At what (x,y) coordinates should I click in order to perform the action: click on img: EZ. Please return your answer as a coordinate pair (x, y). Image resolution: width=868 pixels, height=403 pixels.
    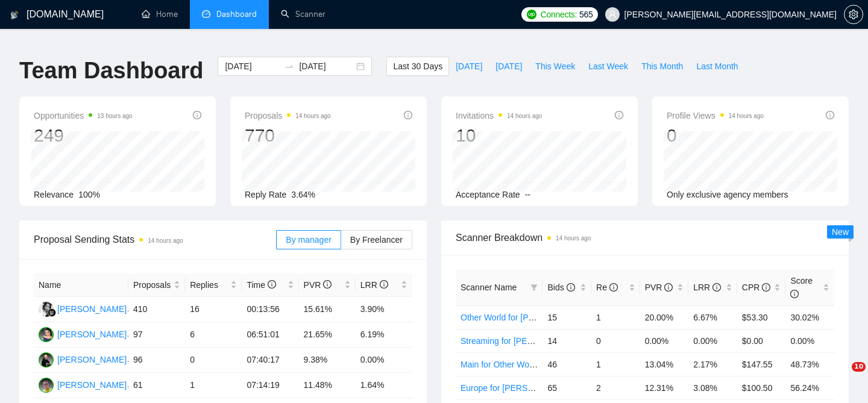
    Looking at the image, I should click on (46, 360).